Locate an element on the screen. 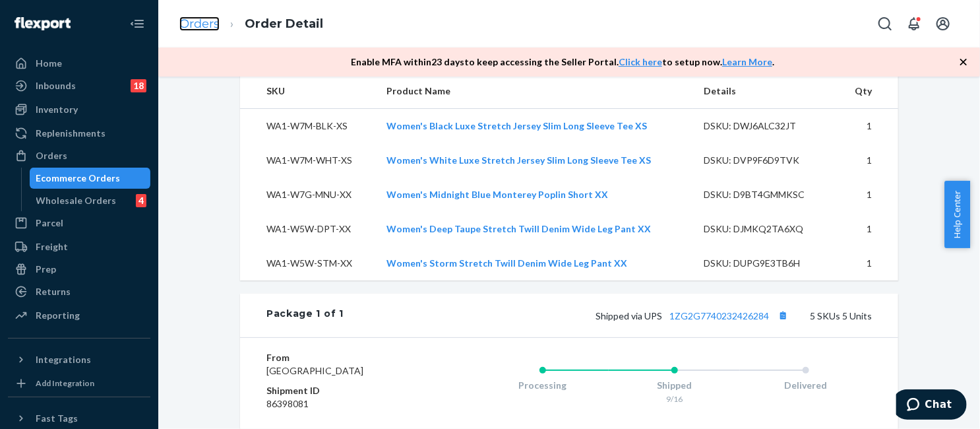 The width and height of the screenshot is (980, 429). a: Inventory is located at coordinates (79, 110).